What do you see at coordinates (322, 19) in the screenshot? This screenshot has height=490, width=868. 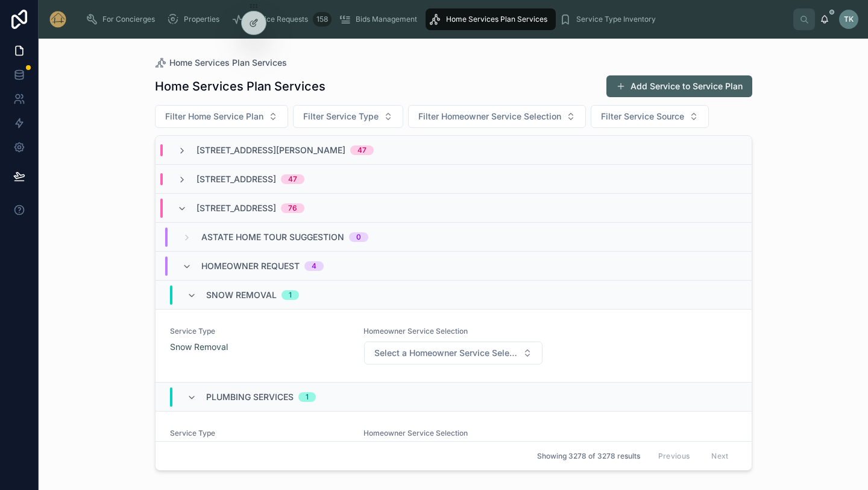 I see `div: 158` at bounding box center [322, 19].